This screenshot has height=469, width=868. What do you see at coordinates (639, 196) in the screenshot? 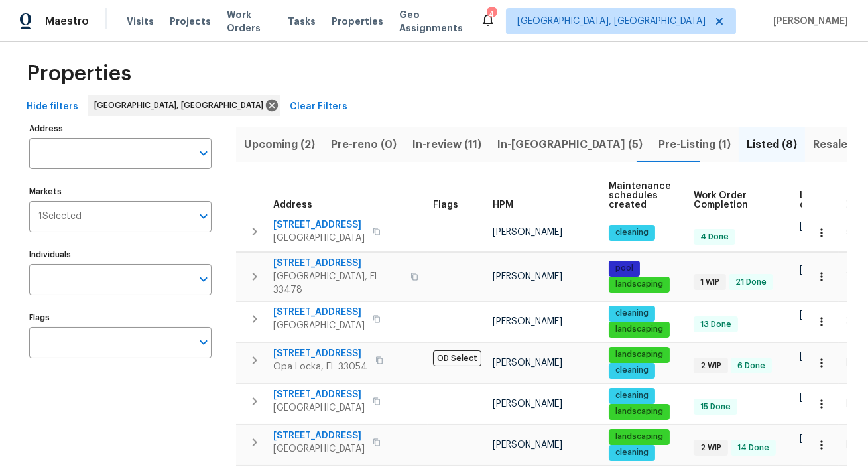
I see `span: Maintenance schedules created` at bounding box center [639, 196].